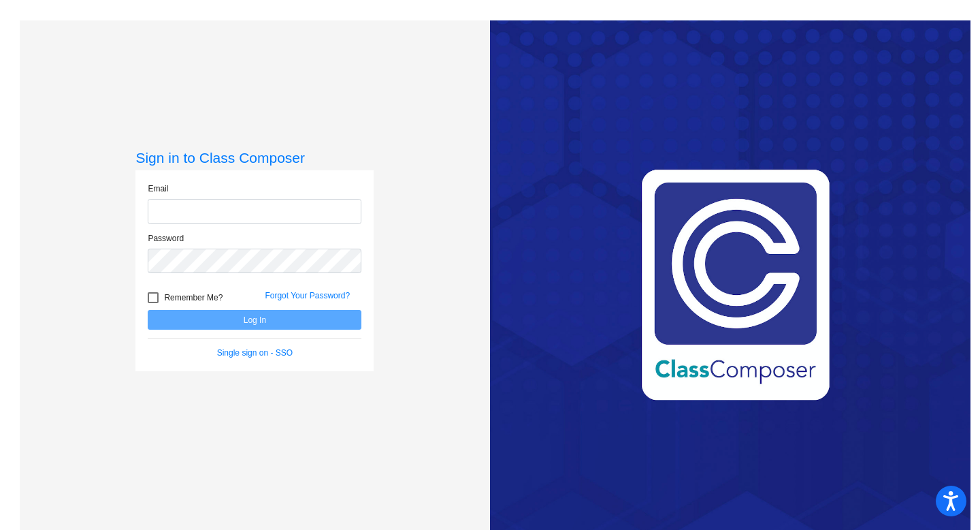  Describe the element at coordinates (307, 296) in the screenshot. I see `a: Forgot Your Password?` at that location.